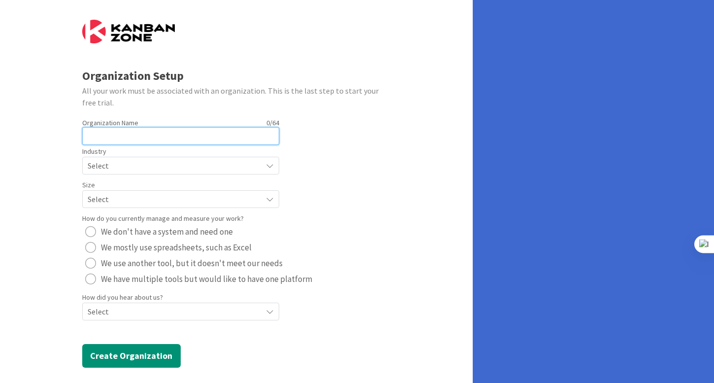 Image resolution: width=714 pixels, height=383 pixels. I want to click on label: How did you hear about us?, so click(123, 297).